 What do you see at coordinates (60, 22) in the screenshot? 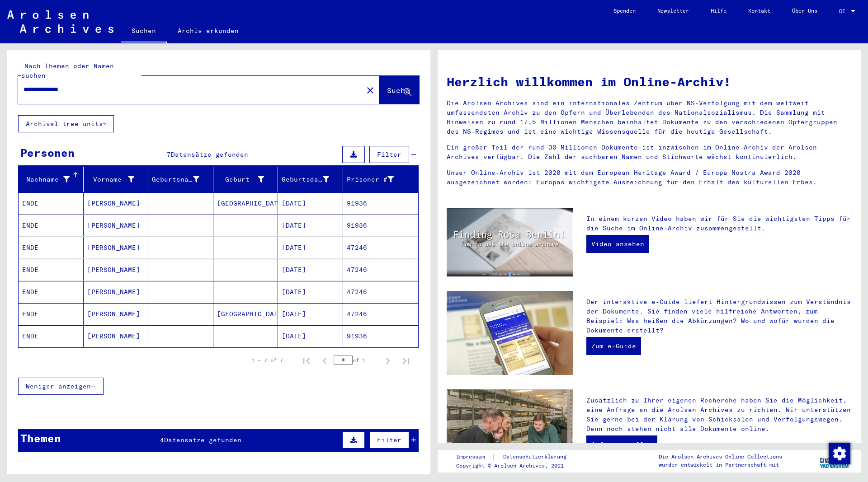
I see `img: Arolsen_neg.svg` at bounding box center [60, 22].